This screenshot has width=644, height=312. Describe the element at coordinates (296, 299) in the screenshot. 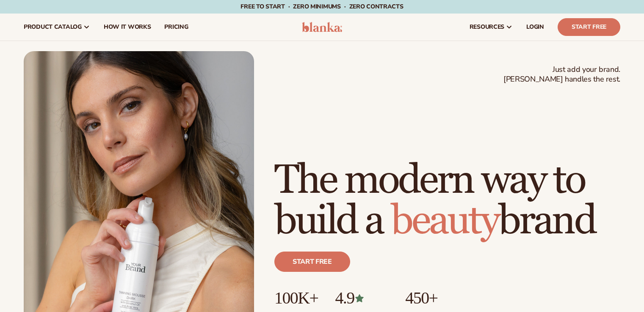

I see `p: 100K+` at that location.